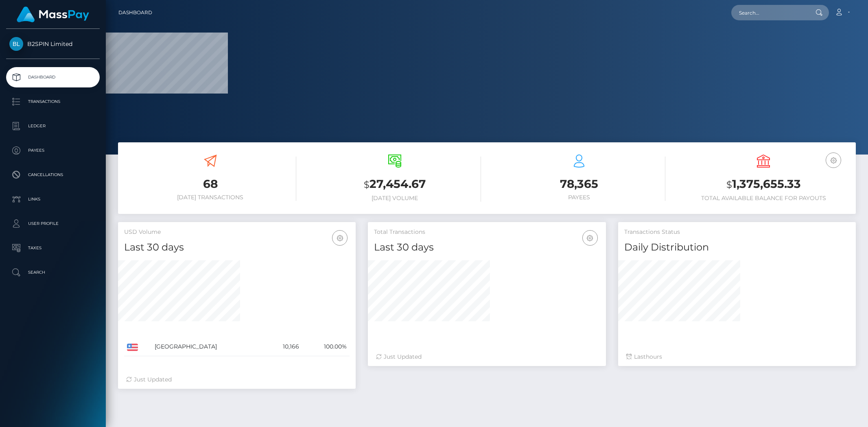  Describe the element at coordinates (237, 232) in the screenshot. I see `h5: USD Volume` at that location.